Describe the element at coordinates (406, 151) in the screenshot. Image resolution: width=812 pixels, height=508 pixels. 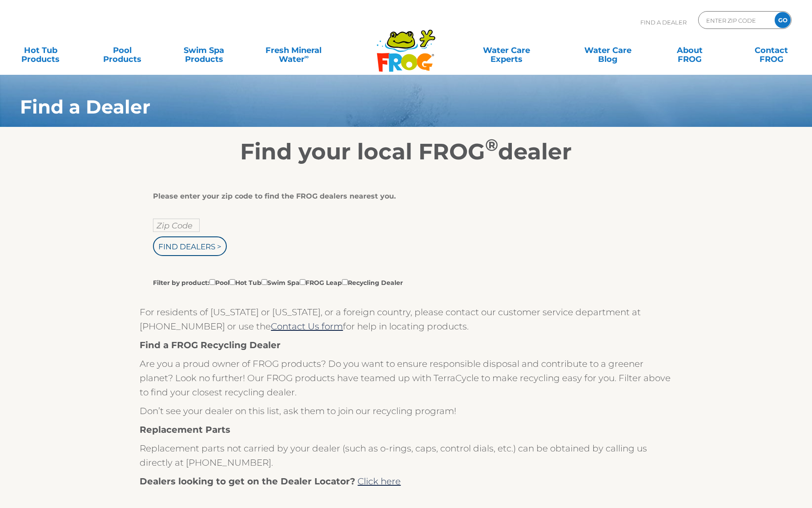
I see `h2: Find your local FROG dealer` at that location.